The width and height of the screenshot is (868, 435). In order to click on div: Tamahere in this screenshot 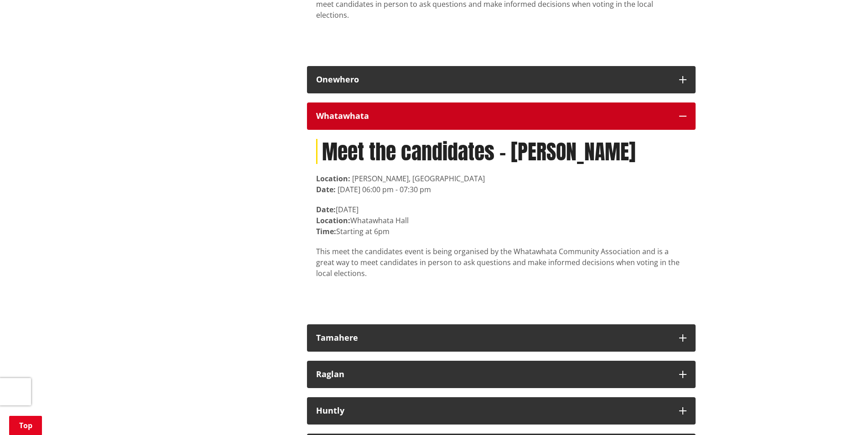, I will do `click(493, 338)`.